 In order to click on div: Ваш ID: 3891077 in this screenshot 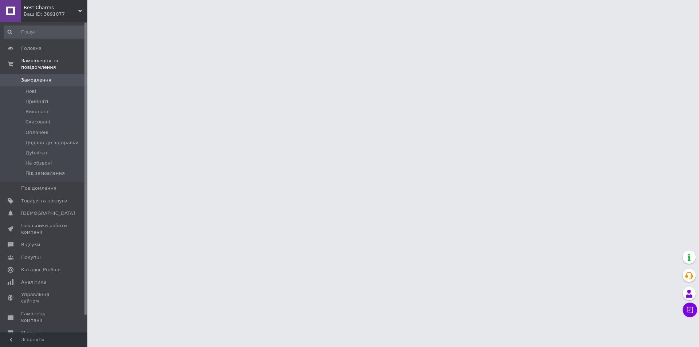, I will do `click(55, 14)`.